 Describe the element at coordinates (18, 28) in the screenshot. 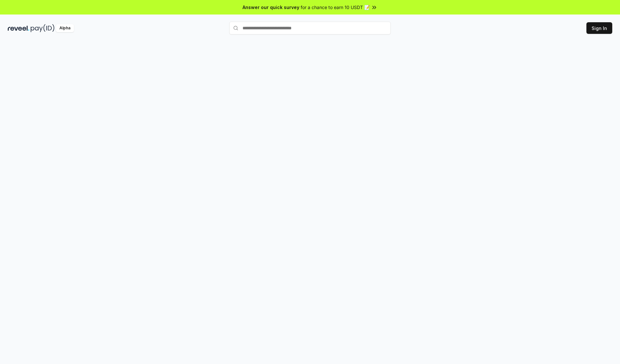

I see `img: reveel_dark` at that location.